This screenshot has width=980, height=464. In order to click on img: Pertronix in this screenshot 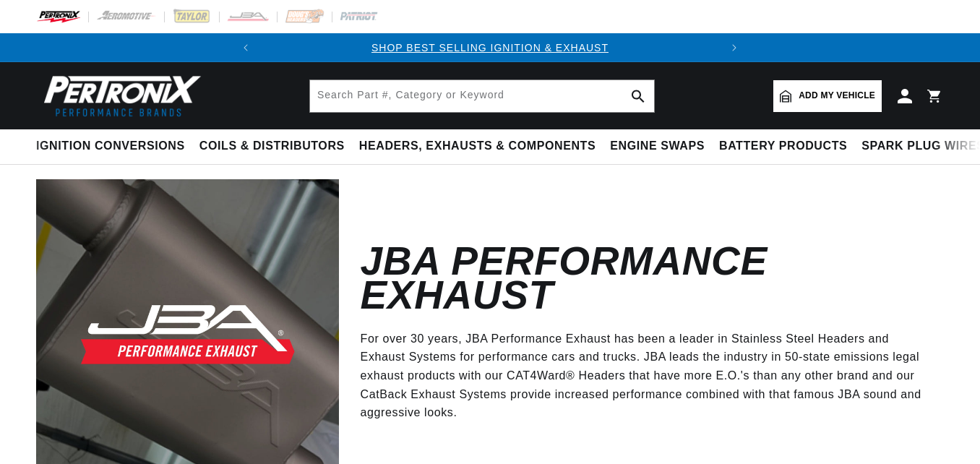, I will do `click(119, 95)`.